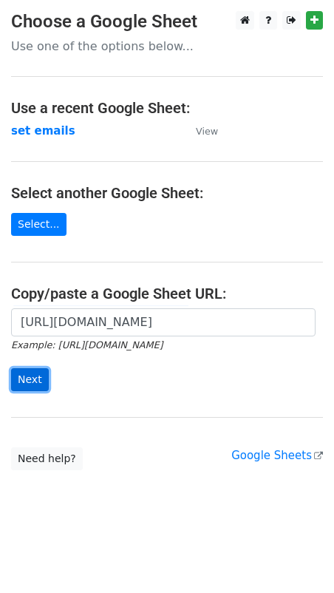 This screenshot has width=334, height=593. Describe the element at coordinates (43, 131) in the screenshot. I see `strong: set emails` at that location.